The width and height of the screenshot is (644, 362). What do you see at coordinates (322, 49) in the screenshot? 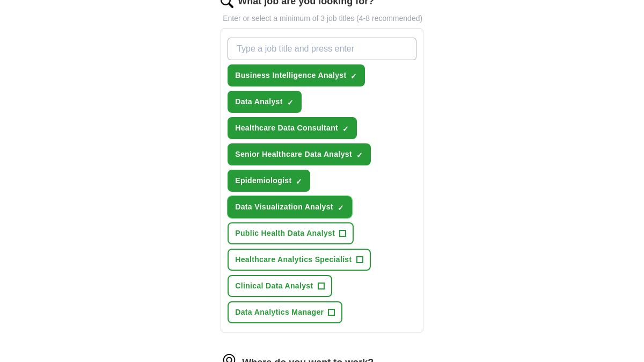
I see `input: Type a job title and press enter` at bounding box center [322, 49].